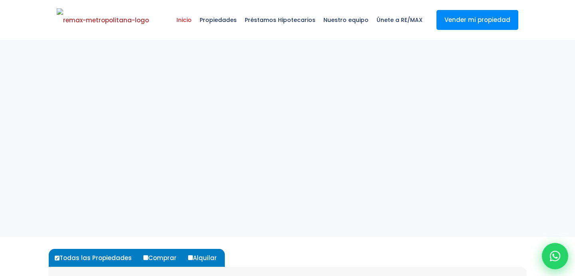 Image resolution: width=575 pixels, height=276 pixels. Describe the element at coordinates (103, 20) in the screenshot. I see `img: remax-metropolitana-logo` at that location.